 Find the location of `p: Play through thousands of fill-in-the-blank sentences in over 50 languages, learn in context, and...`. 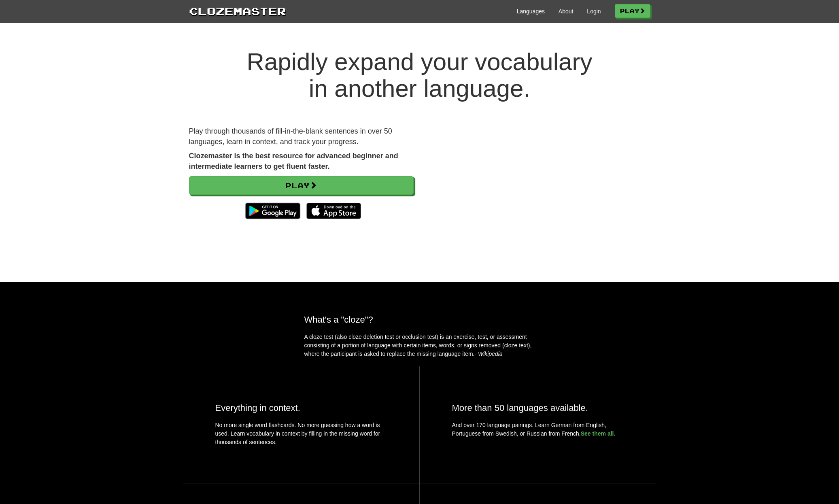

p: Play through thousands of fill-in-the-blank sentences in over 50 languages, learn in context, and... is located at coordinates (301, 136).